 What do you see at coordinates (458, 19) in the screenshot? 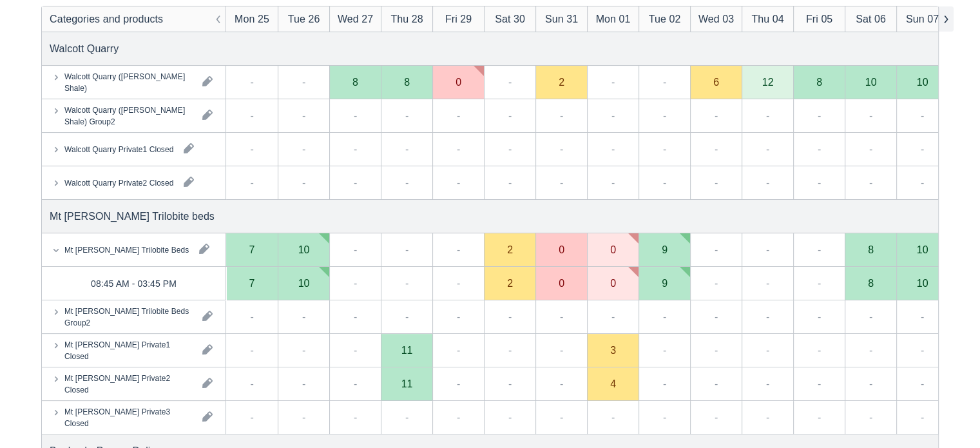
I see `div: Fri 29` at bounding box center [458, 19].